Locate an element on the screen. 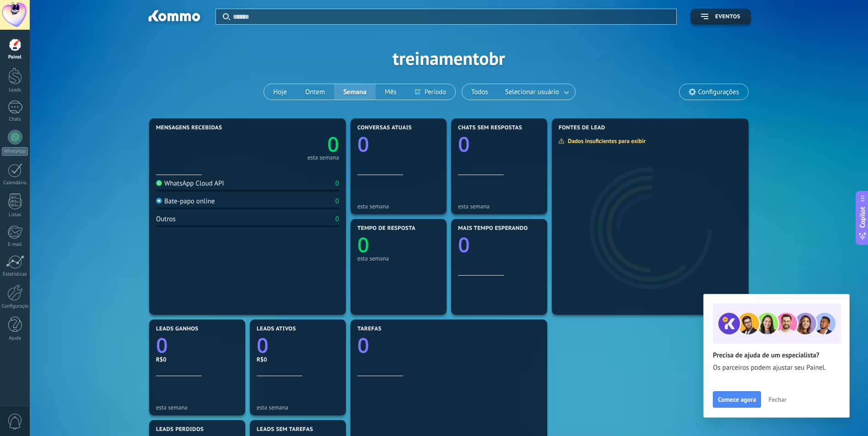 The image size is (868, 436). div: Listas is located at coordinates (15, 215).